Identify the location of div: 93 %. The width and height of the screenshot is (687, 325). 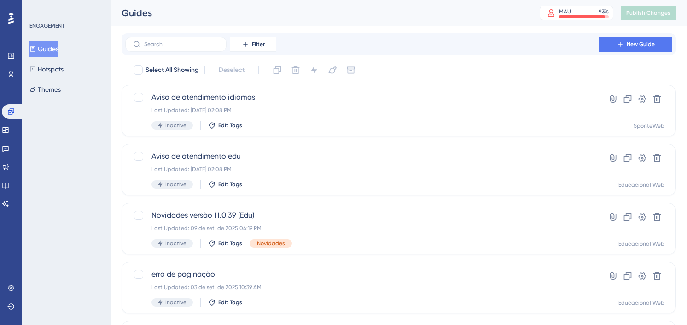
(604, 12).